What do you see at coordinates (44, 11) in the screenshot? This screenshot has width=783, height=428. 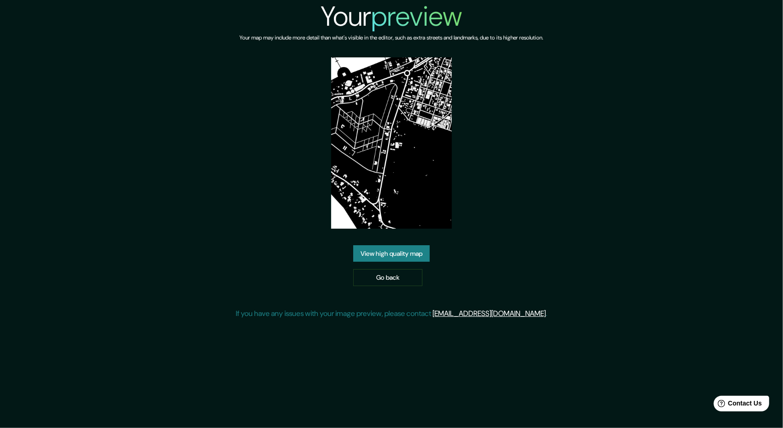 I see `span: Contact Us` at bounding box center [44, 11].